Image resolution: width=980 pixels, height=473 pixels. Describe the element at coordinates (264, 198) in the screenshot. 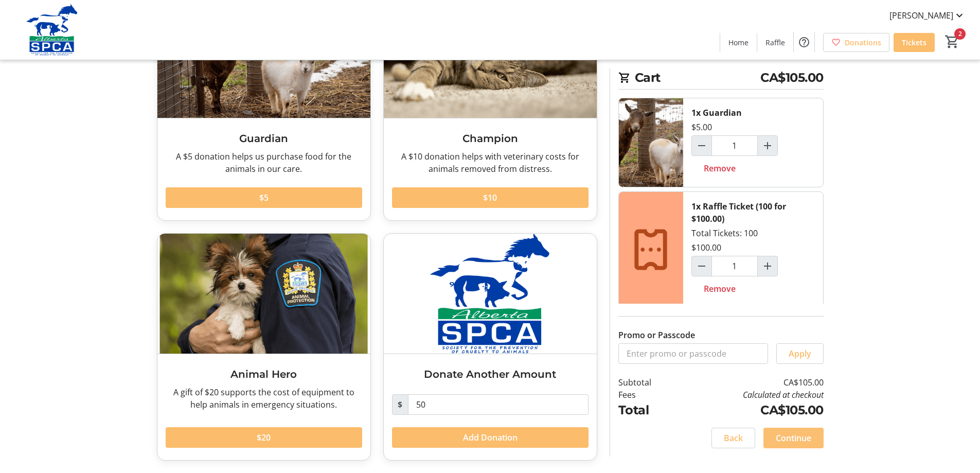

I see `button: $5` at that location.